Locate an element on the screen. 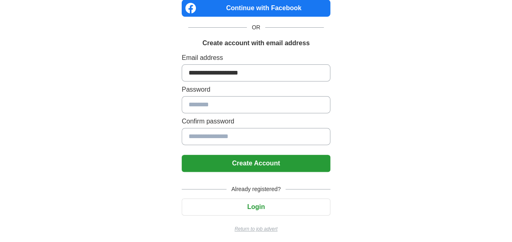 This screenshot has height=242, width=512. span: Already registered? is located at coordinates (256, 189).